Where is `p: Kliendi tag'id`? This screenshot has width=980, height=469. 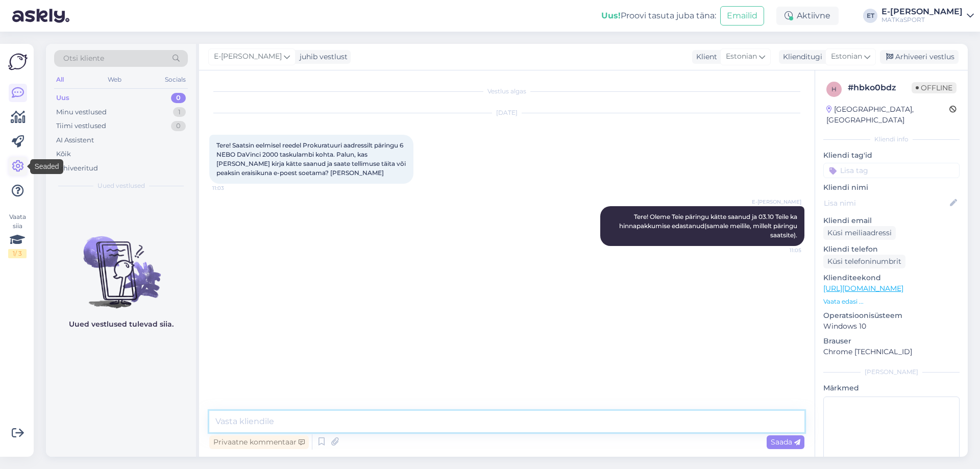
p: Kliendi tag'id is located at coordinates (891, 155).